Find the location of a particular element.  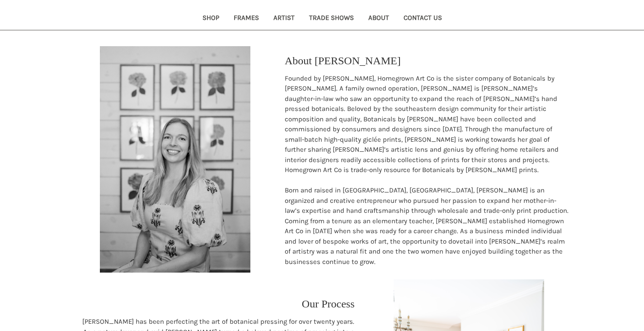

a: Contact Us is located at coordinates (423, 18).